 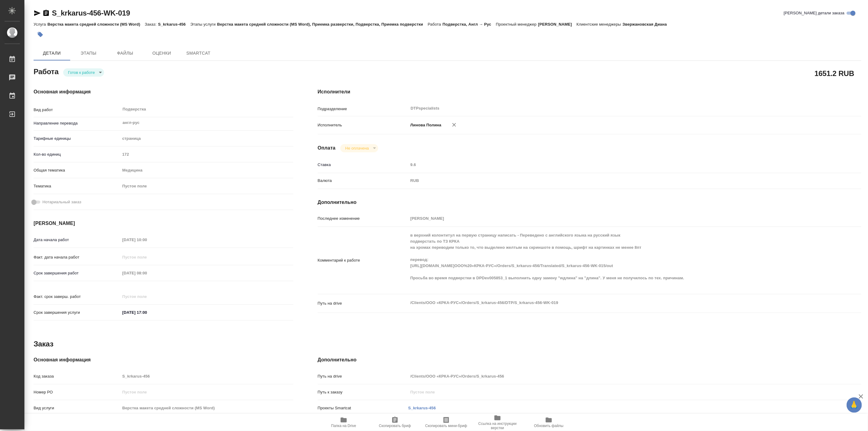 I want to click on div: RUB, so click(x=612, y=181).